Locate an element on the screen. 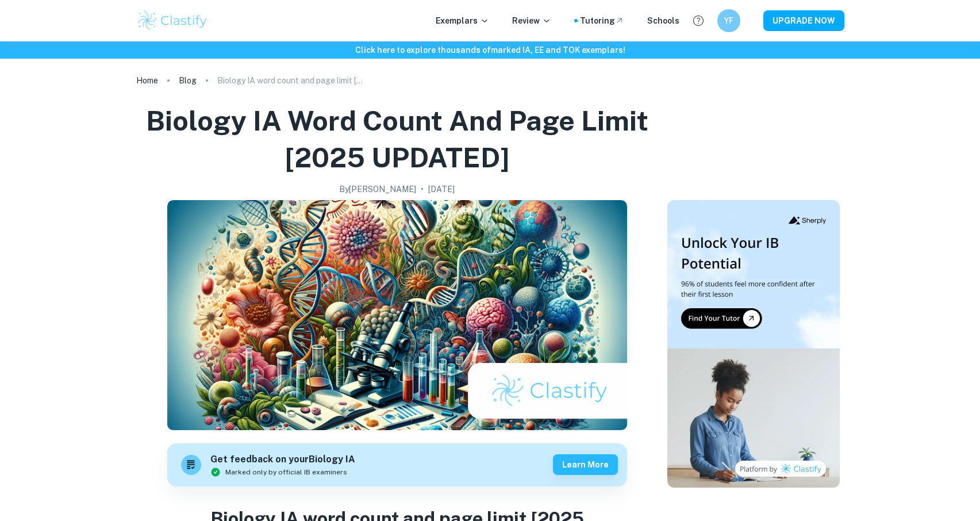 The height and width of the screenshot is (521, 980). div: Tutoring is located at coordinates (602, 21).